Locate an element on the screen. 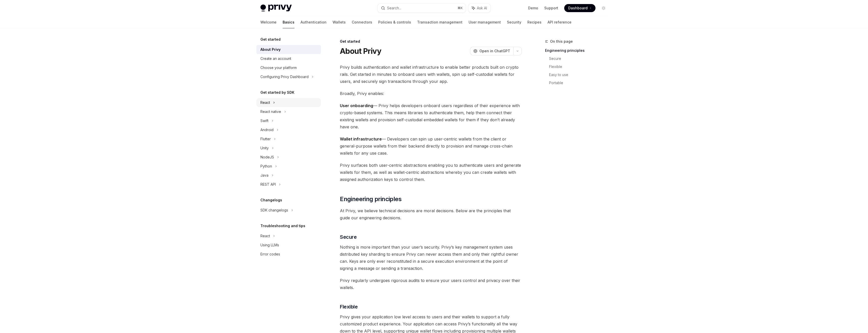 This screenshot has width=868, height=333. div: Error codes is located at coordinates (270, 254).